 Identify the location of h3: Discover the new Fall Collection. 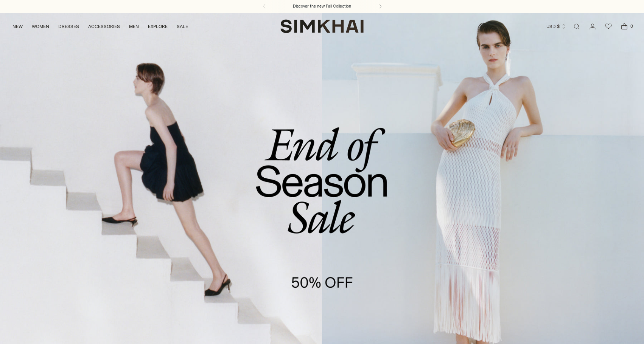
(322, 6).